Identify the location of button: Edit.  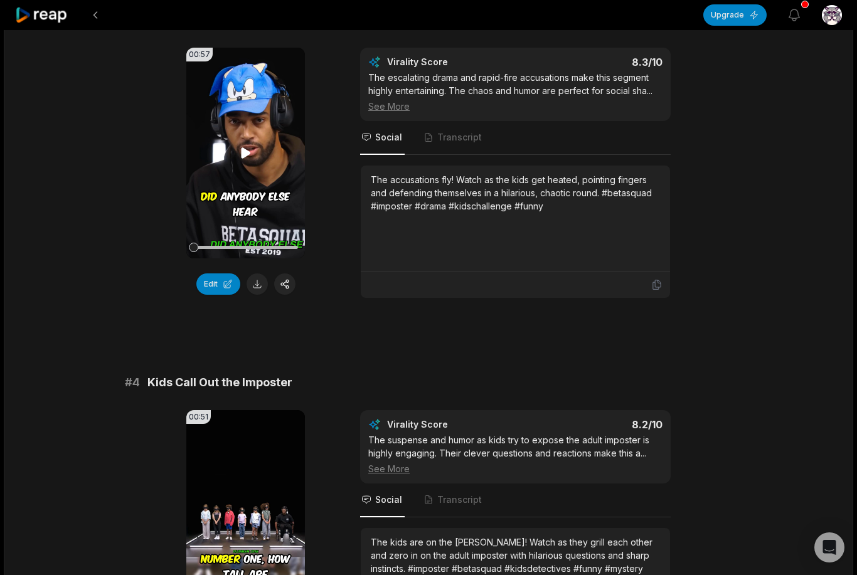
(218, 284).